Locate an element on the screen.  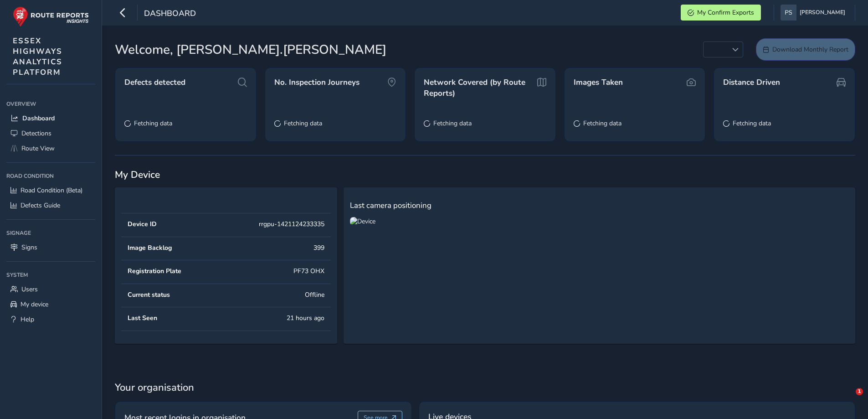
span: My device is located at coordinates (34, 304).